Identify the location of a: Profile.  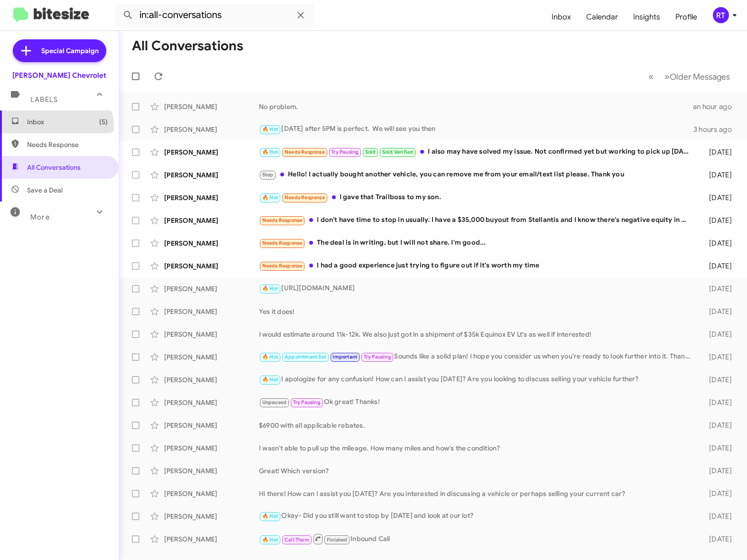
(686, 17).